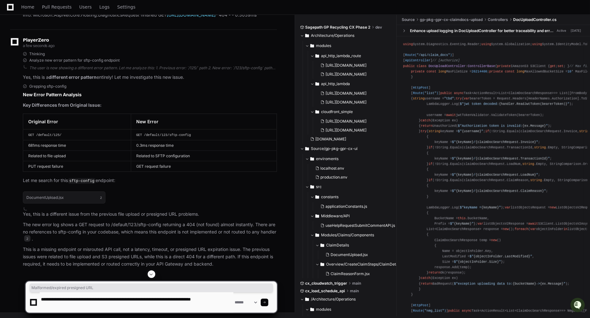  Describe the element at coordinates (346, 36) in the screenshot. I see `button: Architecture/Operations` at that location.